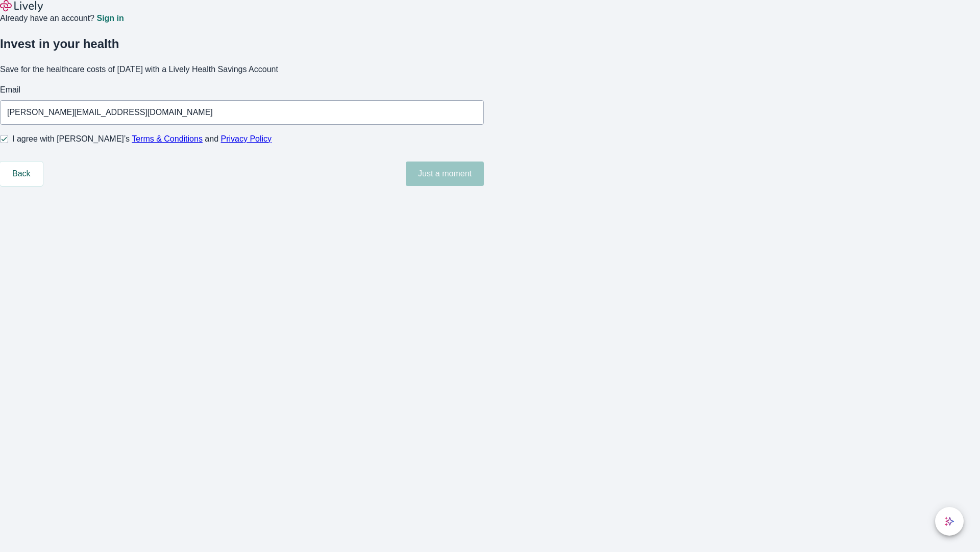 The image size is (980, 552). What do you see at coordinates (110, 19) in the screenshot?
I see `div: Sign in` at bounding box center [110, 19].